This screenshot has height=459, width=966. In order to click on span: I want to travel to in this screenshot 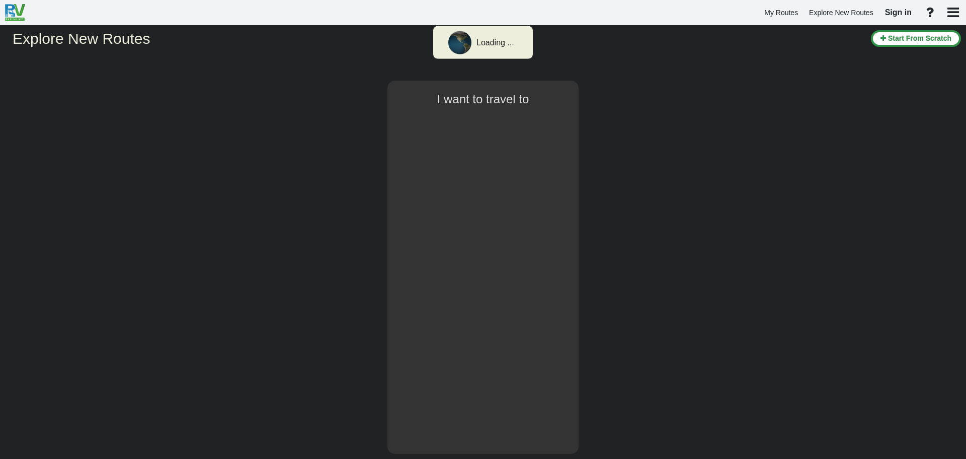, I will do `click(483, 99)`.